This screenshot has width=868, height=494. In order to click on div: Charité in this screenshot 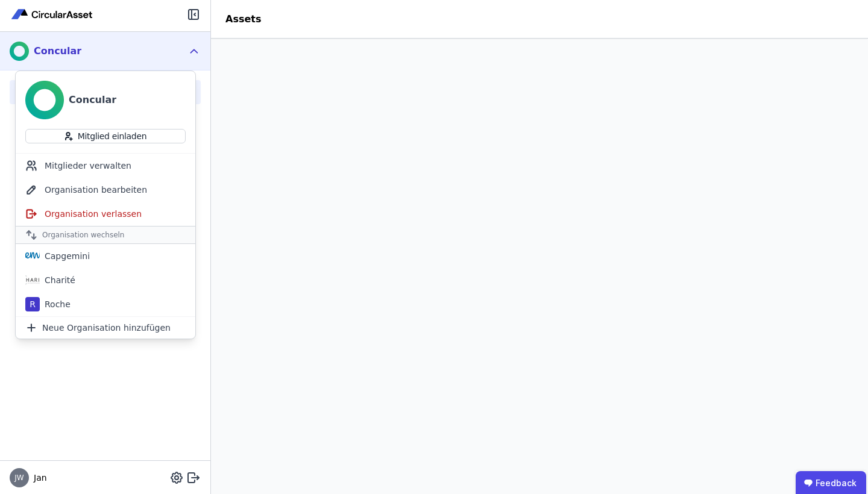, I will do `click(58, 280)`.